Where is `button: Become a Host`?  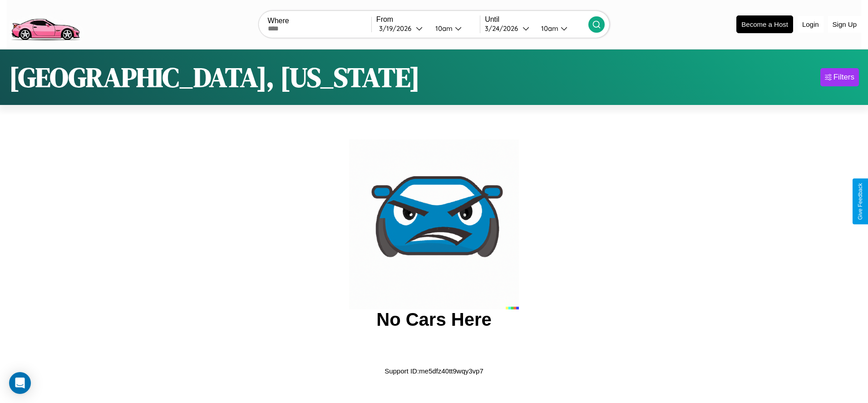 button: Become a Host is located at coordinates (765, 24).